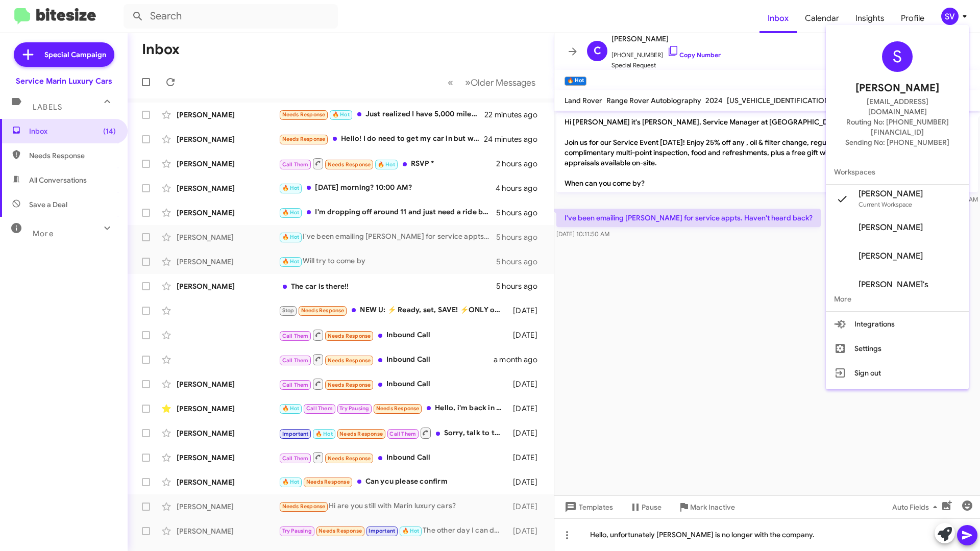 Image resolution: width=980 pixels, height=551 pixels. What do you see at coordinates (897, 324) in the screenshot?
I see `button: Integrations` at bounding box center [897, 324].